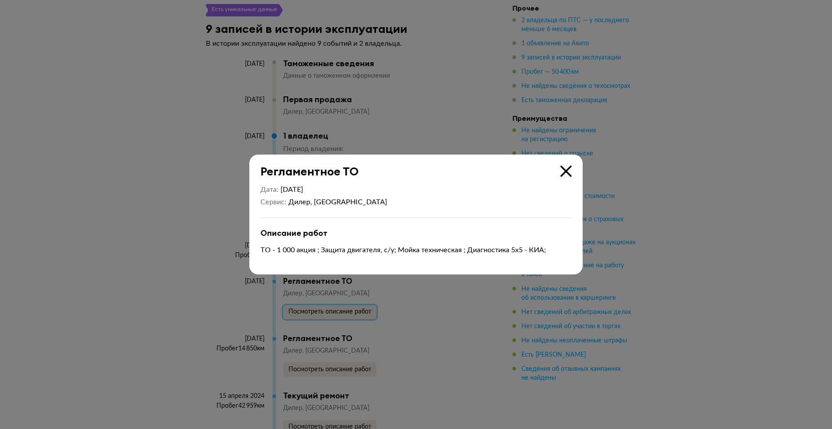 This screenshot has width=832, height=429. I want to click on p: ТО - 1 000 акция ; Защита двигателя, с/у; Мойка техническая ; Диагностика 5х5 - КИА;, so click(416, 250).